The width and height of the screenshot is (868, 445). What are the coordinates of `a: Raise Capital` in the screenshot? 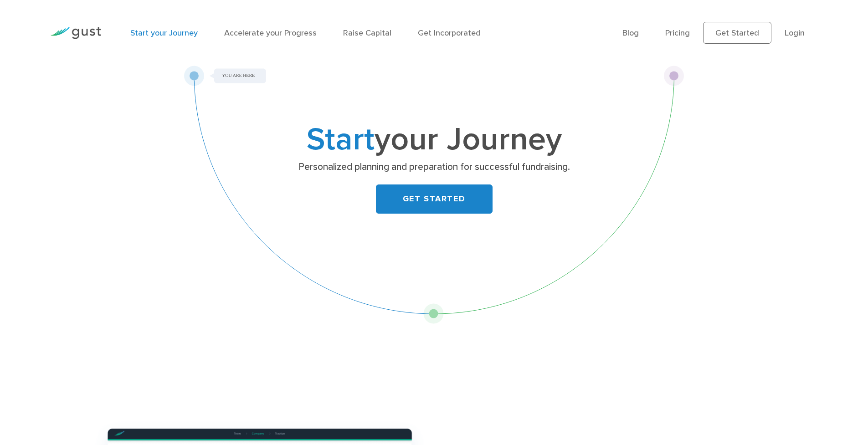 It's located at (367, 32).